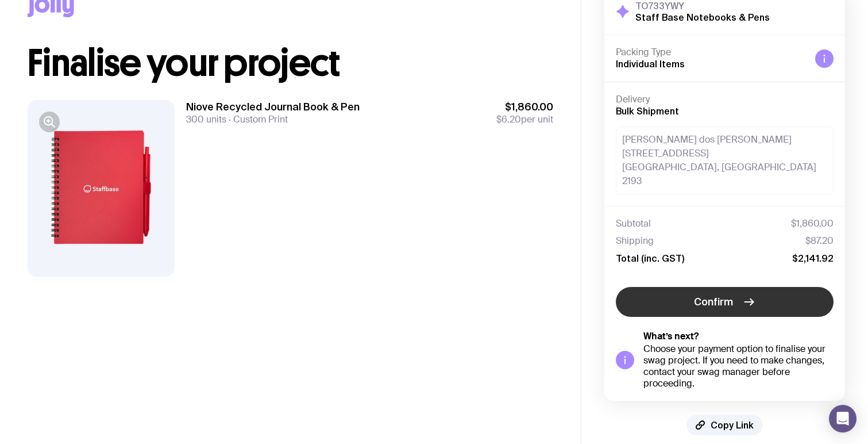 The height and width of the screenshot is (444, 868). I want to click on h2: Staff Base Notebooks & Pens, so click(703, 18).